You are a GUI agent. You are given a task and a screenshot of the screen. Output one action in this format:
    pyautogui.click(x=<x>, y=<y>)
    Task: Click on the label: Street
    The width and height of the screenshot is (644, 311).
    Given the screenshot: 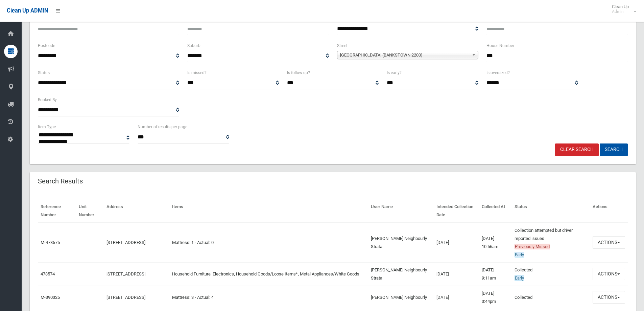 What is the action you would take?
    pyautogui.click(x=342, y=46)
    